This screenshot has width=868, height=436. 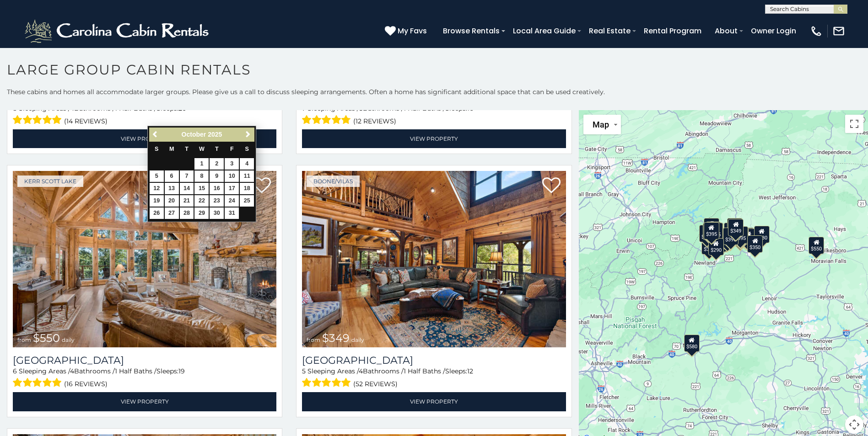 What do you see at coordinates (172, 213) in the screenshot?
I see `a: 27` at bounding box center [172, 213].